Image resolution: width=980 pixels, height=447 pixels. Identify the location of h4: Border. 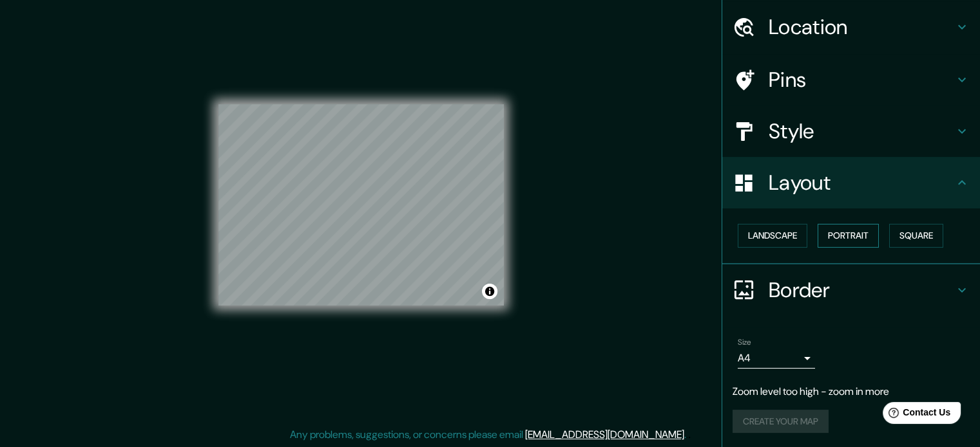
(861, 290).